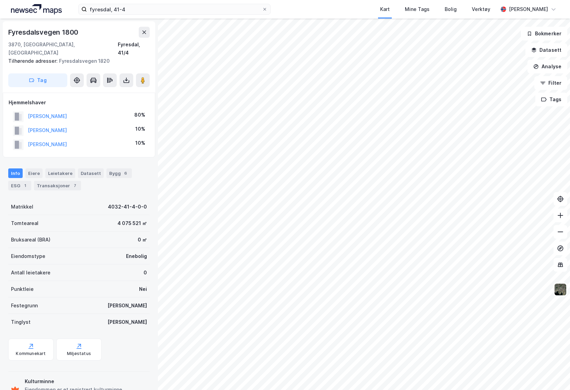 The width and height of the screenshot is (570, 390). I want to click on button: Bokmerker, so click(544, 34).